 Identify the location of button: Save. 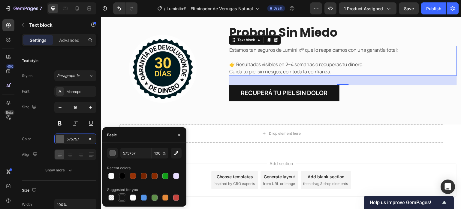
(409, 8).